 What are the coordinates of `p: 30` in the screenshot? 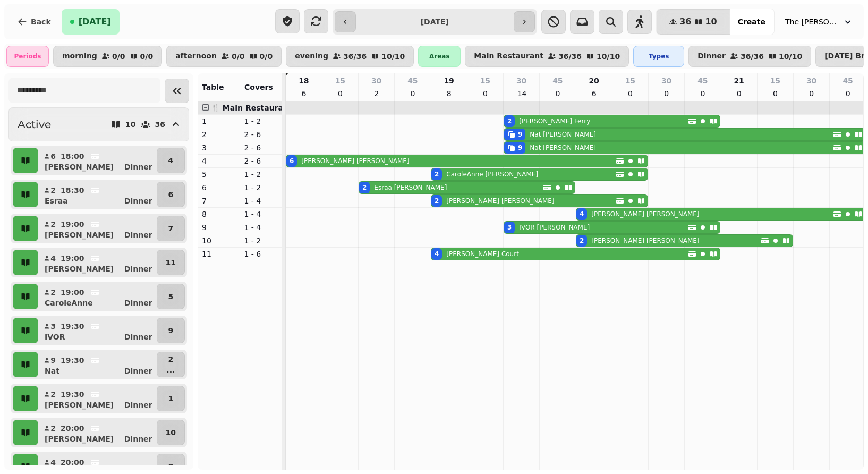 It's located at (666, 81).